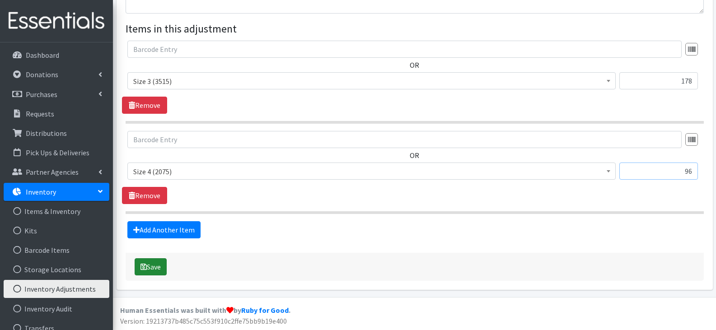  I want to click on p: Partner Agencies, so click(52, 172).